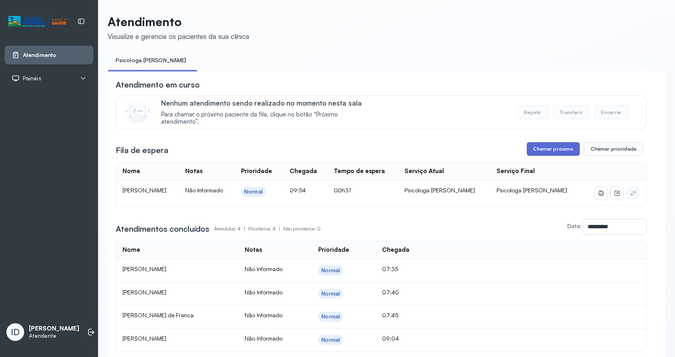  Describe the element at coordinates (613, 149) in the screenshot. I see `button: Chamar prioridade` at that location.